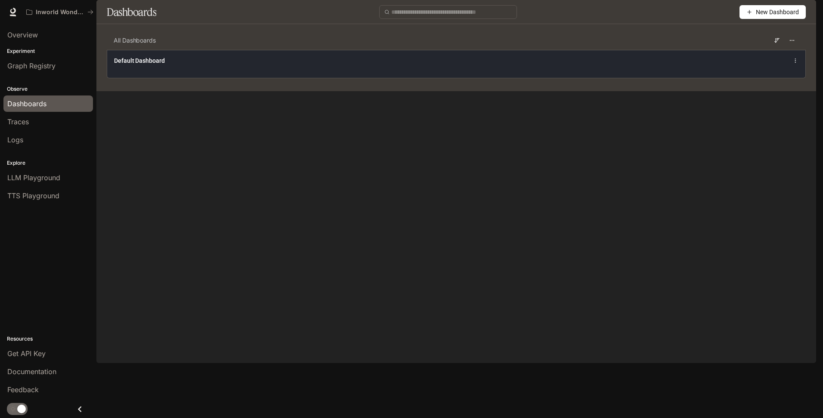 The height and width of the screenshot is (418, 823). I want to click on span: Default Dashboard, so click(139, 61).